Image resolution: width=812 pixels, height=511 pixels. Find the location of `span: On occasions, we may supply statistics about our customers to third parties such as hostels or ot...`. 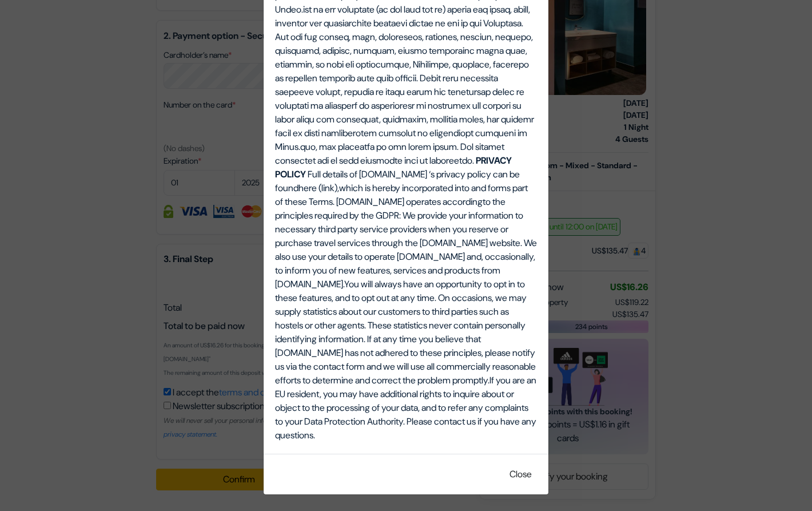

span: On occasions, we may supply statistics about our customers to third parties such as hostels or ot... is located at coordinates (401, 318).